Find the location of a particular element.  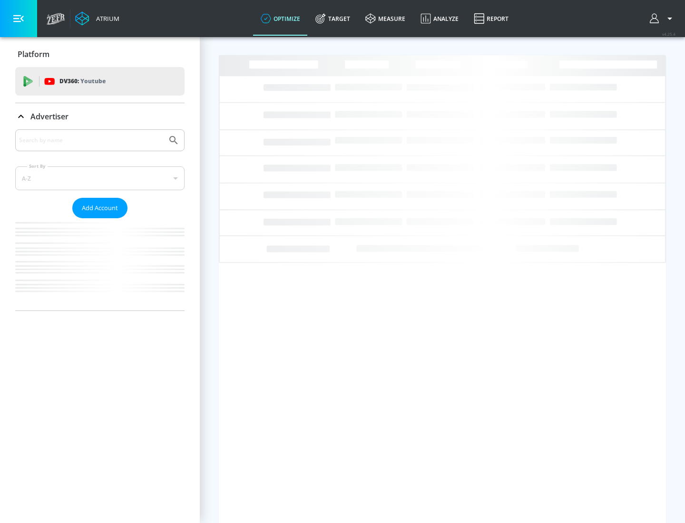

a: Target is located at coordinates (332, 19).